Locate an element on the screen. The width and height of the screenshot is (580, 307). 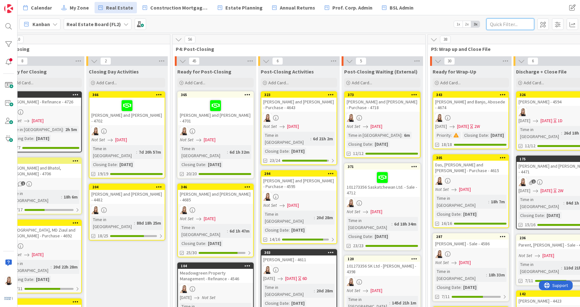
div: 104Meadowgreen Property Management - Refinance - 4546 is located at coordinates (216, 273).